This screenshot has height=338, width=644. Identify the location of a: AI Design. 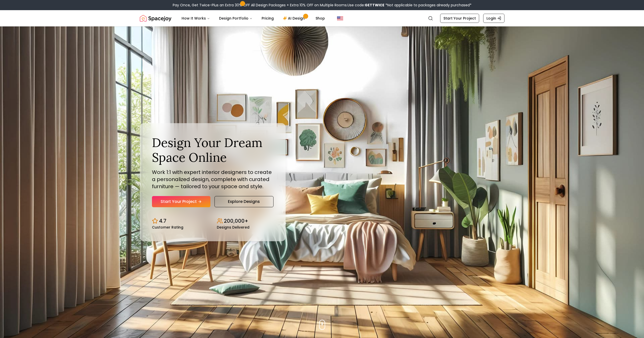
(295, 19).